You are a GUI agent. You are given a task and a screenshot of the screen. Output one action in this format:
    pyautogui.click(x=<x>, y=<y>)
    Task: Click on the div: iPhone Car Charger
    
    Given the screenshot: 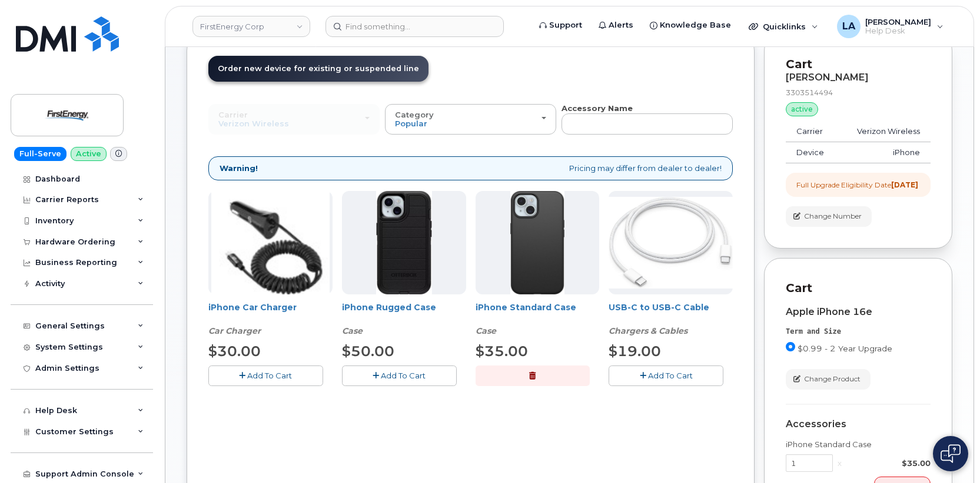 What is the action you would take?
    pyautogui.click(x=270, y=319)
    